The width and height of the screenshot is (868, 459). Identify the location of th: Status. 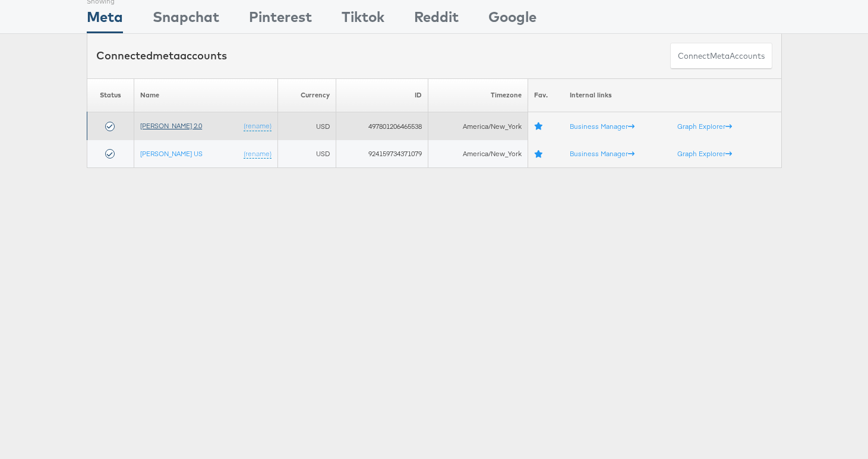
(110, 95).